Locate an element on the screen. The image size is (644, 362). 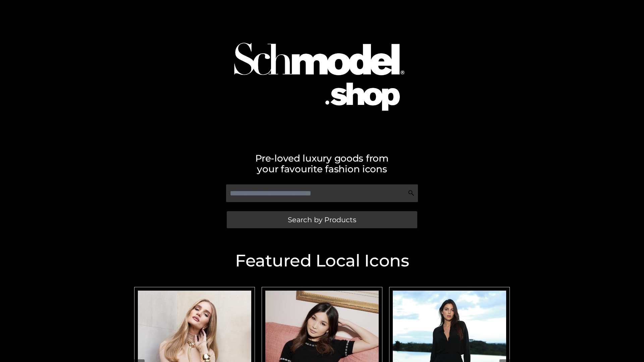
h2: Featured Local Icons​ is located at coordinates (322, 260).